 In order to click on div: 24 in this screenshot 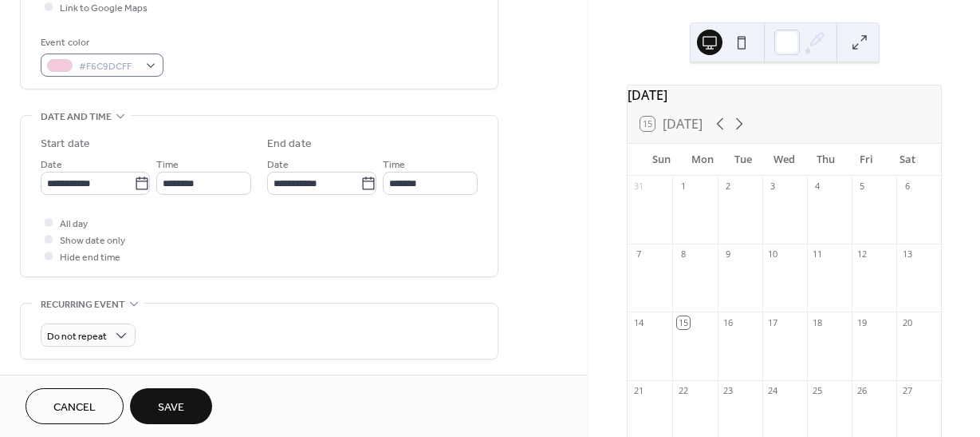, I will do `click(773, 391)`.